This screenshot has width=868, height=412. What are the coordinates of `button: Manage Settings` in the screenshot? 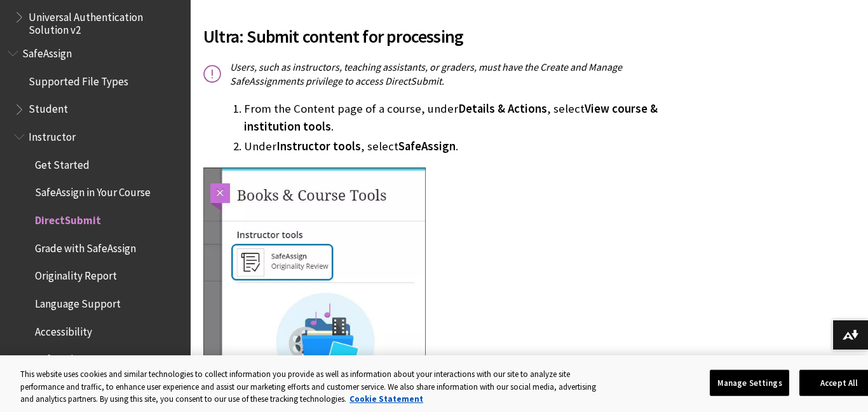 It's located at (750, 383).